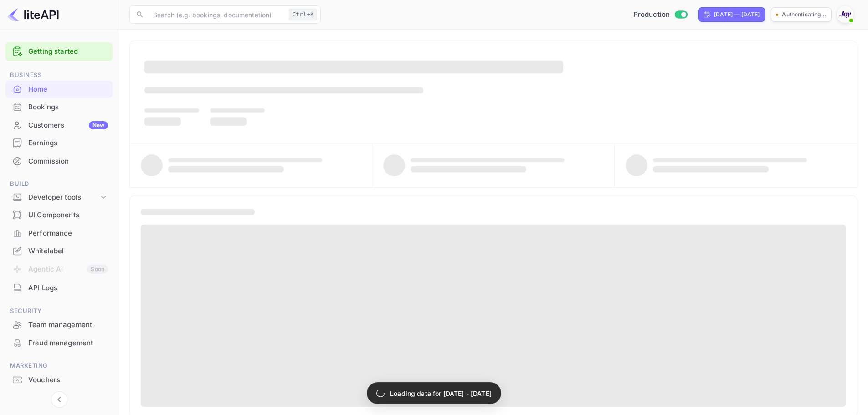 The height and width of the screenshot is (415, 868). I want to click on div: Click to change the date range period, so click(732, 15).